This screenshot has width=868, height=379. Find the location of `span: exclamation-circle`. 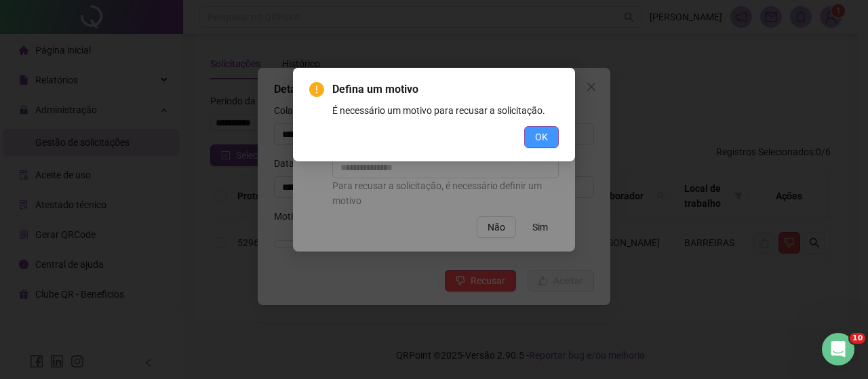

span: exclamation-circle is located at coordinates (316, 90).